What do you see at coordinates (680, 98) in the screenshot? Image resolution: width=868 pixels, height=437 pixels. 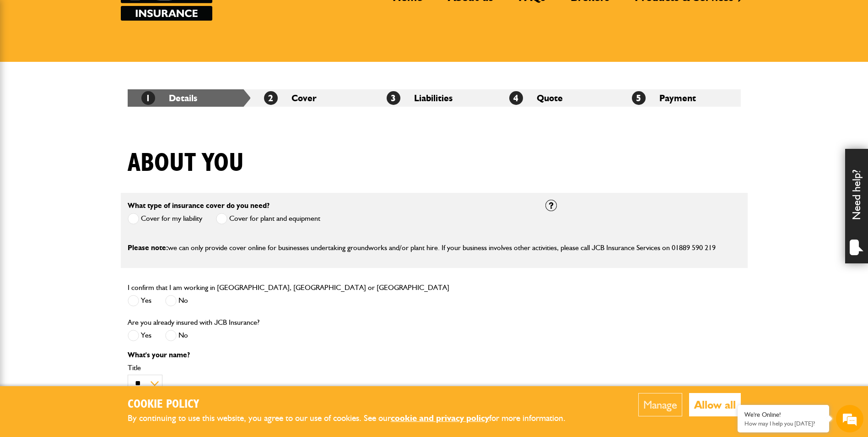 I see `li: Payment` at bounding box center [680, 98].